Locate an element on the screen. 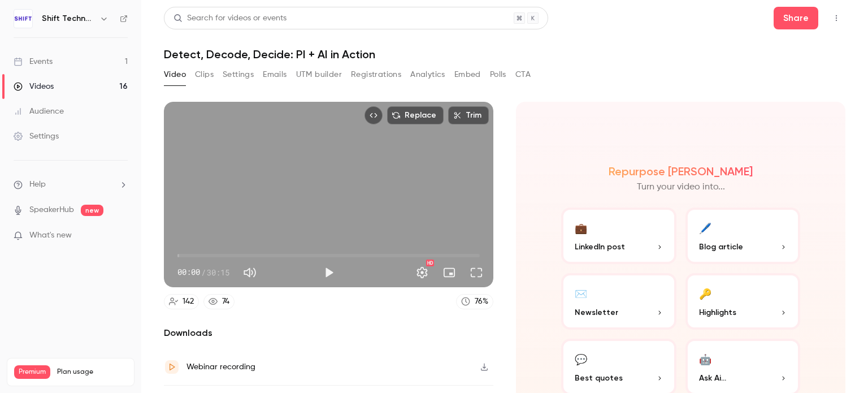 The image size is (868, 393). button: Video is located at coordinates (174, 75).